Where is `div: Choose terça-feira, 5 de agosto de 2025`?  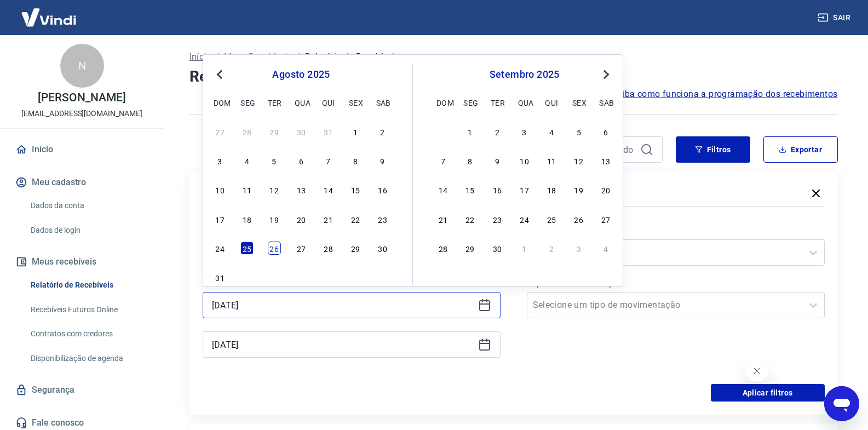
div: Choose terça-feira, 5 de agosto de 2025 is located at coordinates (275, 160).